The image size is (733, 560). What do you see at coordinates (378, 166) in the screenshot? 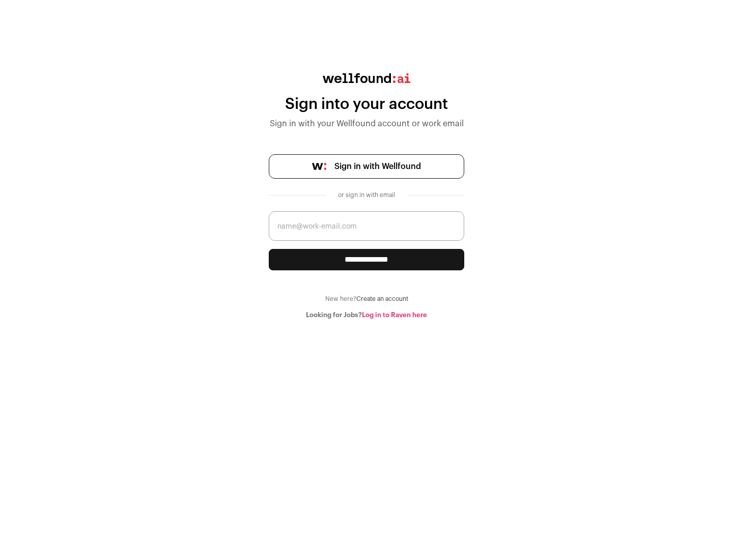
I see `span: Sign in with Wellfound` at bounding box center [378, 166].